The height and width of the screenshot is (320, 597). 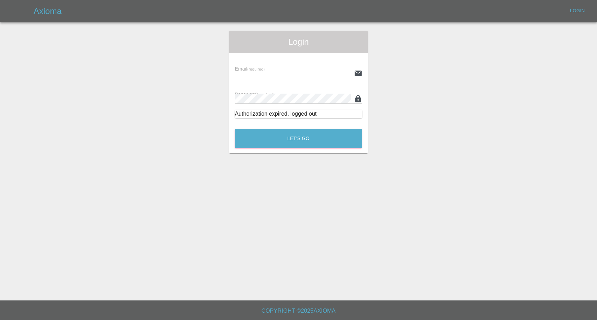 I want to click on span: Password, so click(x=254, y=94).